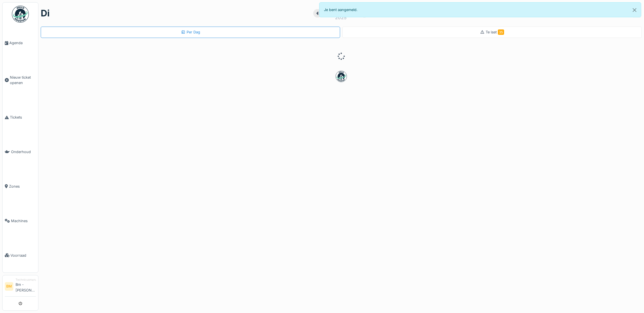  Describe the element at coordinates (20, 14) in the screenshot. I see `img: Badge_color-CXgf-gQk.svg` at that location.